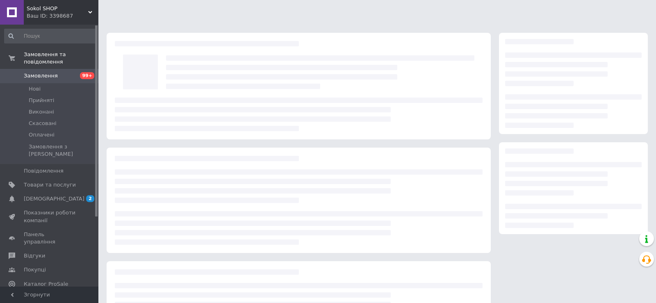 The height and width of the screenshot is (303, 656). What do you see at coordinates (46, 284) in the screenshot?
I see `span: Каталог ProSale` at bounding box center [46, 284].